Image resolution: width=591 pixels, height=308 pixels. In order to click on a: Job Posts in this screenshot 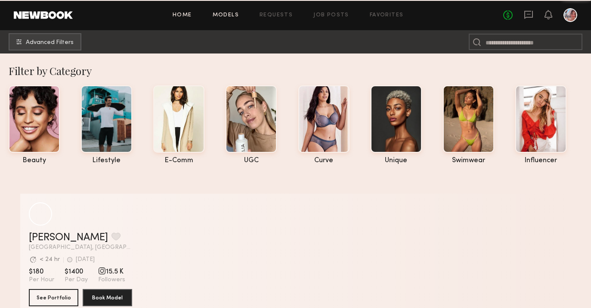, I will do `click(331, 15)`.